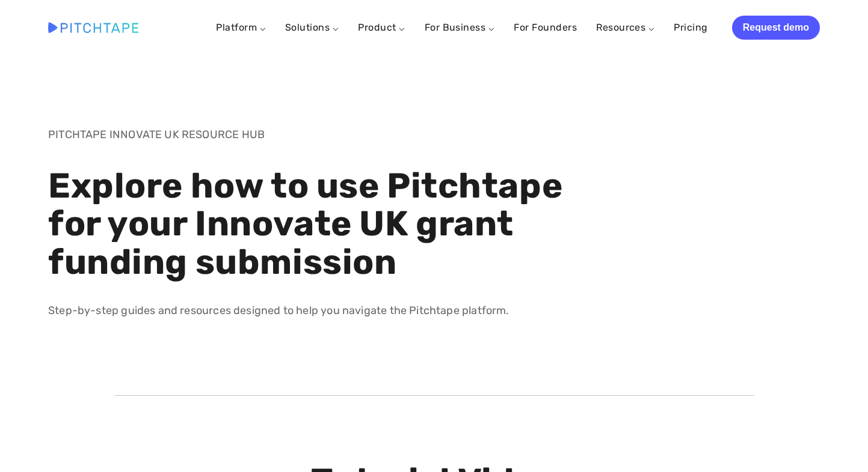 This screenshot has height=472, width=868. Describe the element at coordinates (459, 27) in the screenshot. I see `a: For Business ⌵` at that location.